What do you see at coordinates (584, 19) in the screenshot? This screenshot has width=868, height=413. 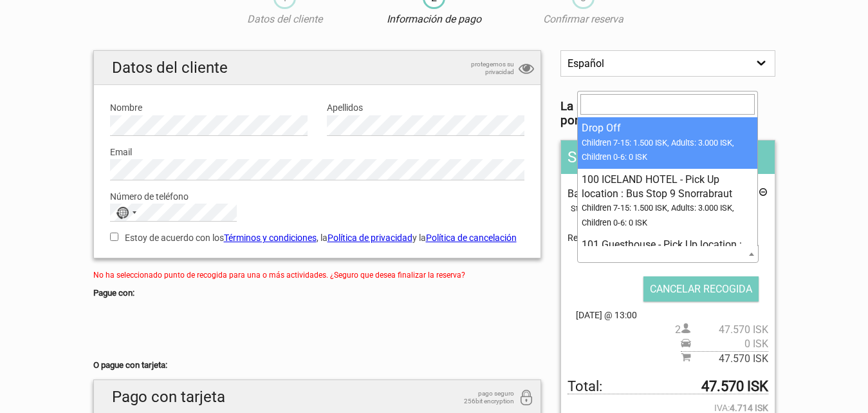 I see `p: Confirmar reserva` at bounding box center [584, 19].